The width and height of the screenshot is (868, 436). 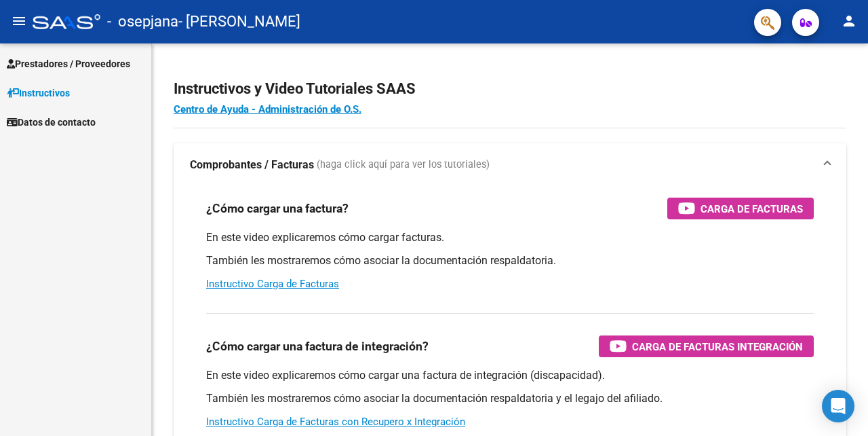 I want to click on a: Instructivo Carga de Facturas con Recupero x Integración, so click(x=335, y=421).